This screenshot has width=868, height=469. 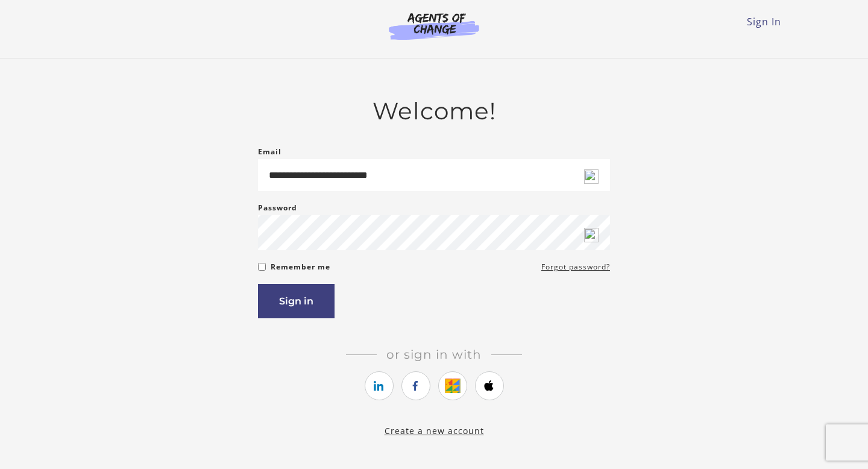 What do you see at coordinates (434, 111) in the screenshot?
I see `h2: Welcome!` at bounding box center [434, 111].